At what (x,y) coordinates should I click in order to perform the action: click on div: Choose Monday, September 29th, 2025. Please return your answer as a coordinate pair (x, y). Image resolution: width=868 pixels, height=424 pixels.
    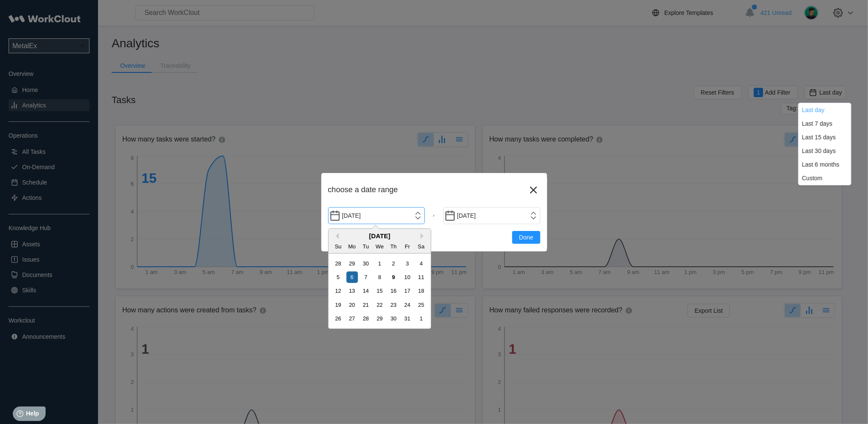
    Looking at the image, I should click on (352, 263).